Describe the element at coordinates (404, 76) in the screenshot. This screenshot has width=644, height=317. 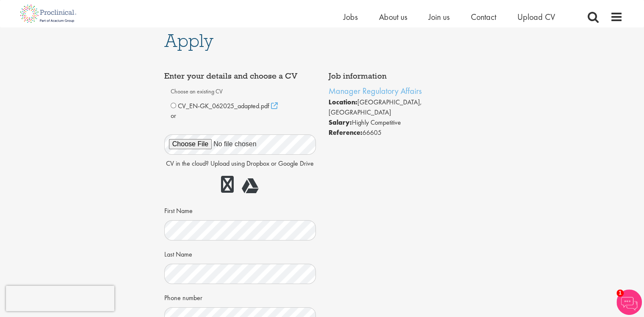
I see `h4: Job information` at that location.